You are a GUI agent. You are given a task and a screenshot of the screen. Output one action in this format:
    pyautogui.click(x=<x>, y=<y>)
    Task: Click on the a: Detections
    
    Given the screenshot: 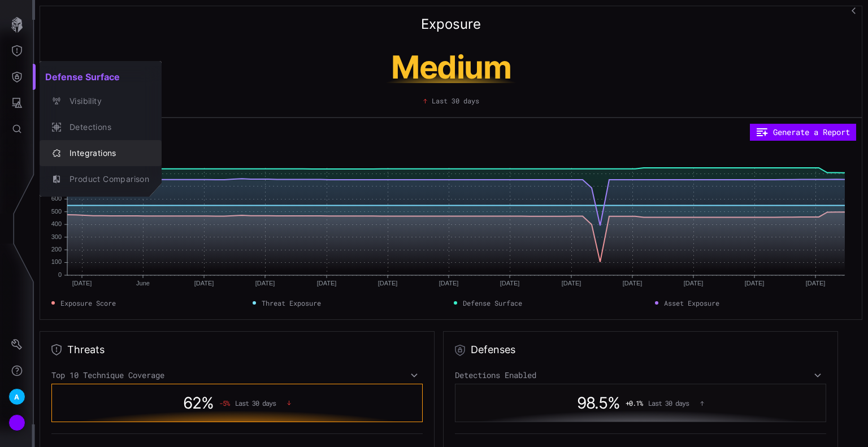 What is the action you would take?
    pyautogui.click(x=100, y=127)
    